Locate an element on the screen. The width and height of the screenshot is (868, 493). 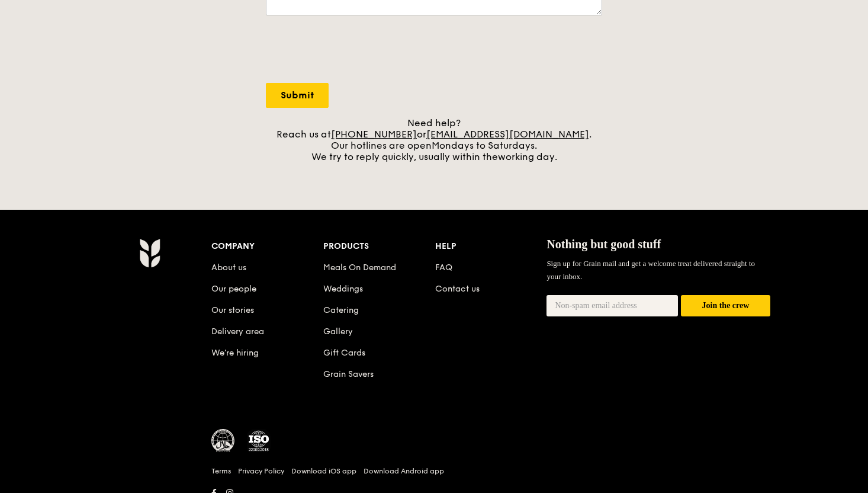
a: We’re hiring is located at coordinates (235, 353).